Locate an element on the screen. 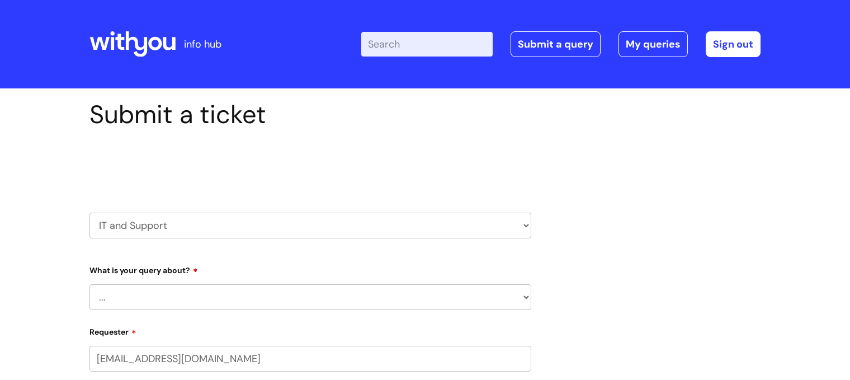 The image size is (850, 380). p: info hub is located at coordinates (202, 44).